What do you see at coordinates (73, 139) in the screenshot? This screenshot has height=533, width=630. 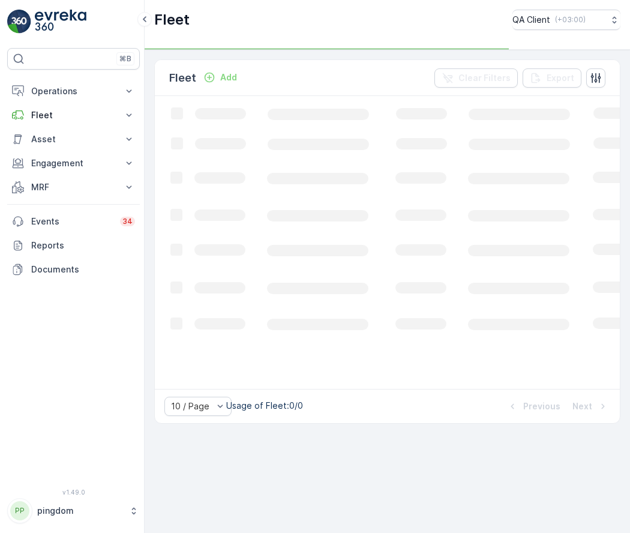 I see `button: Asset` at bounding box center [73, 139].